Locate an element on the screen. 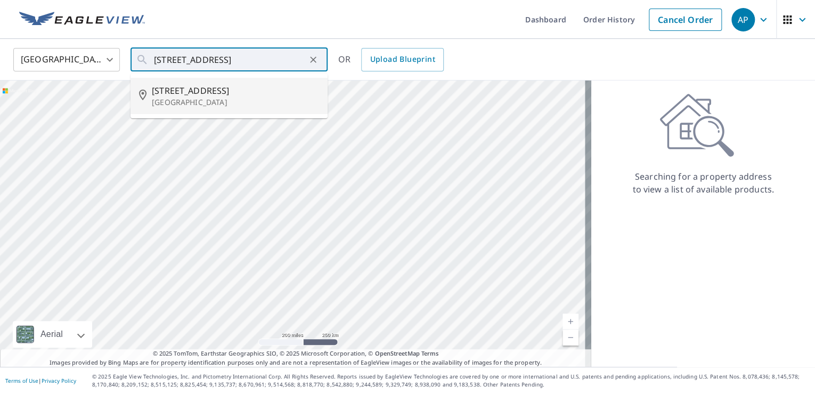  div: OR is located at coordinates (391, 60).